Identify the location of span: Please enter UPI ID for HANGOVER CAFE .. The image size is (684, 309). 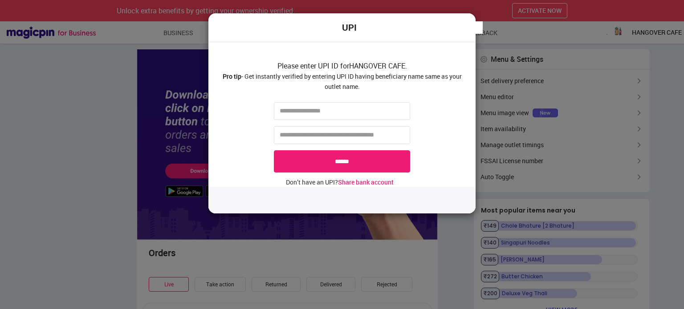
(342, 80).